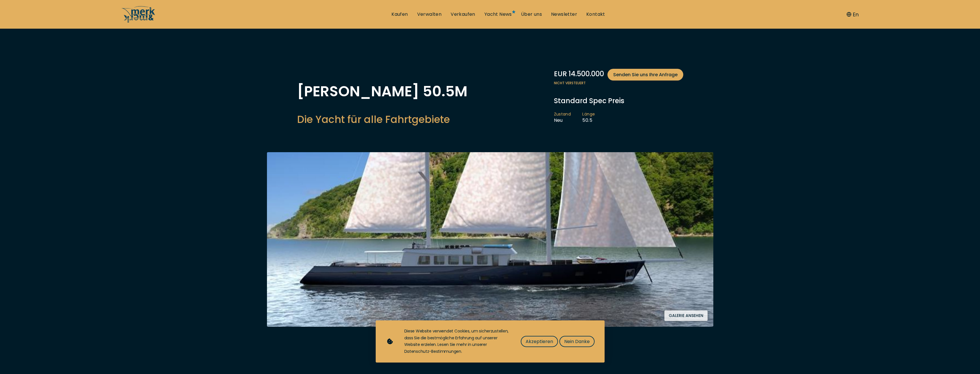  What do you see at coordinates (853, 15) in the screenshot?
I see `button: En` at bounding box center [853, 15].